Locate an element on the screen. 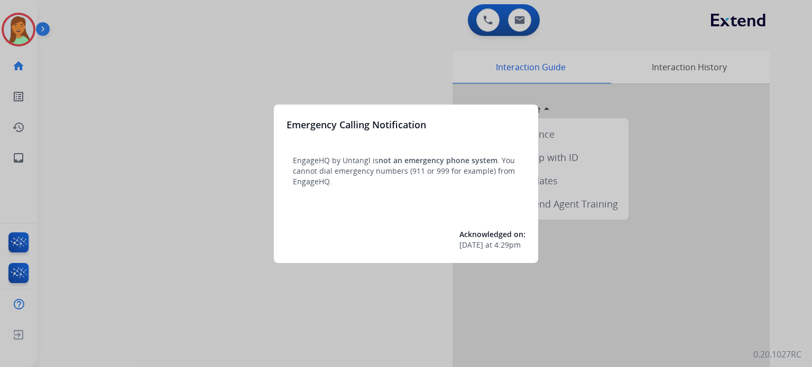 The image size is (812, 367). span: 4:29pm is located at coordinates (507, 245).